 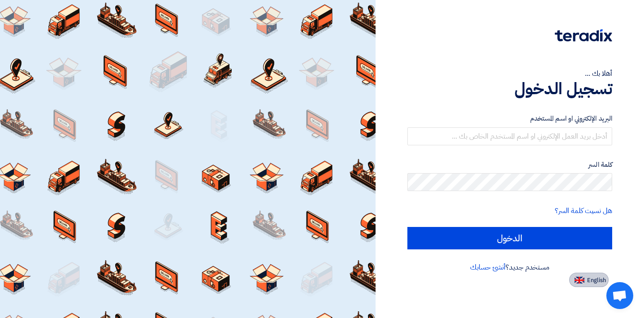 I want to click on div: أهلا بك ..., so click(x=509, y=74).